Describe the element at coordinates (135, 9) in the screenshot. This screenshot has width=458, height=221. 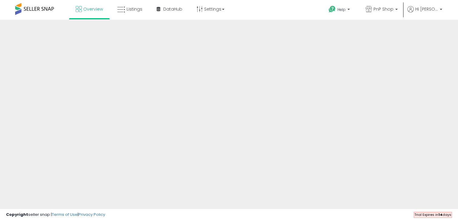
I see `span: Listings` at that location.